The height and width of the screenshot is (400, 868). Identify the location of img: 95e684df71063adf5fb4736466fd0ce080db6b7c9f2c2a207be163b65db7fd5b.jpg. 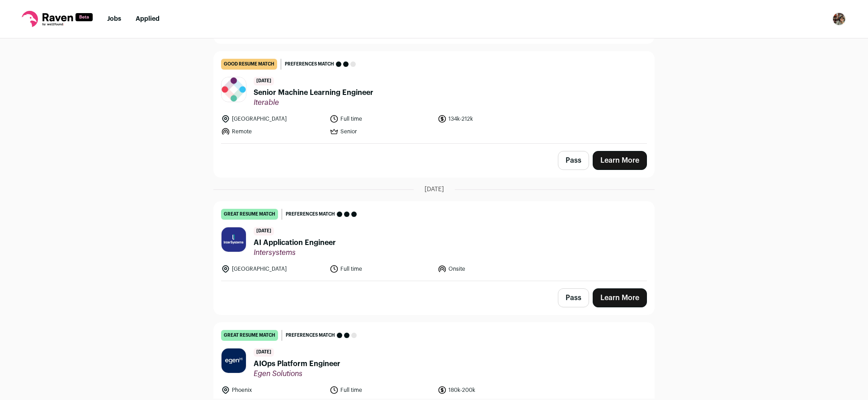
(234, 239).